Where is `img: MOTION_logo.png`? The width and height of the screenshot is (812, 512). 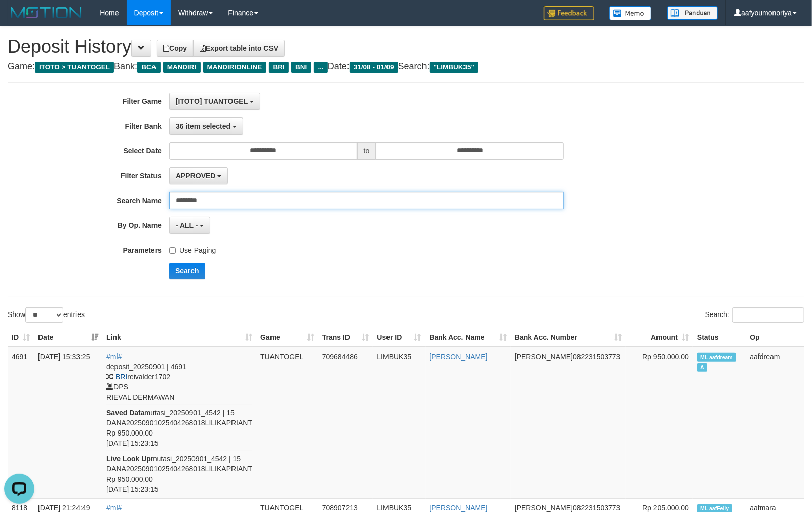 img: MOTION_logo.png is located at coordinates (46, 12).